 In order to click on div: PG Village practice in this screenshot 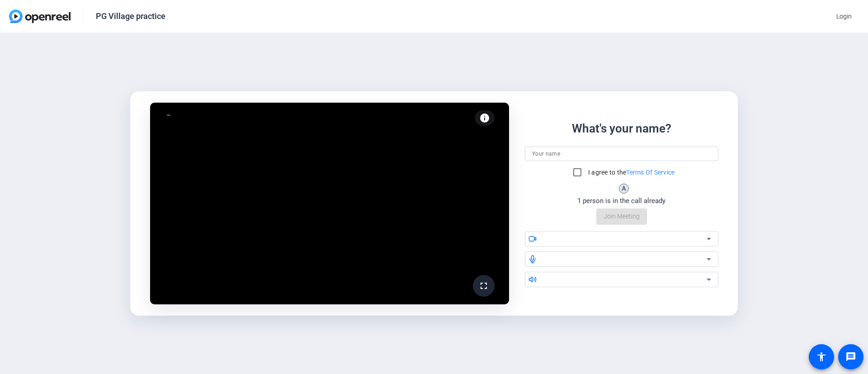, I will do `click(130, 16)`.